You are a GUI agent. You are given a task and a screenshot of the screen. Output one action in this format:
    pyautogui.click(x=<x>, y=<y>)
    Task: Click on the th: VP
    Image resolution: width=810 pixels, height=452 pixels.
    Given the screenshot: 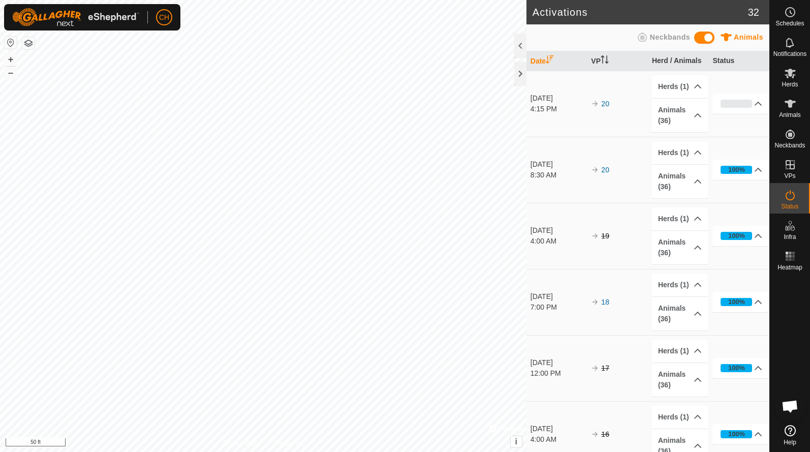 What is the action you would take?
    pyautogui.click(x=617, y=61)
    